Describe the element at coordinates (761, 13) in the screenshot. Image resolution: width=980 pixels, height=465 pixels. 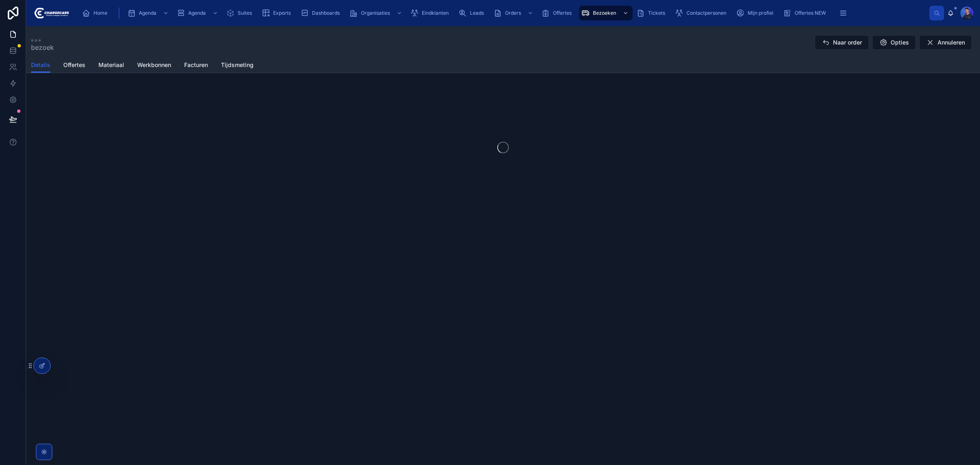
I see `span: Mijn profiel` at that location.